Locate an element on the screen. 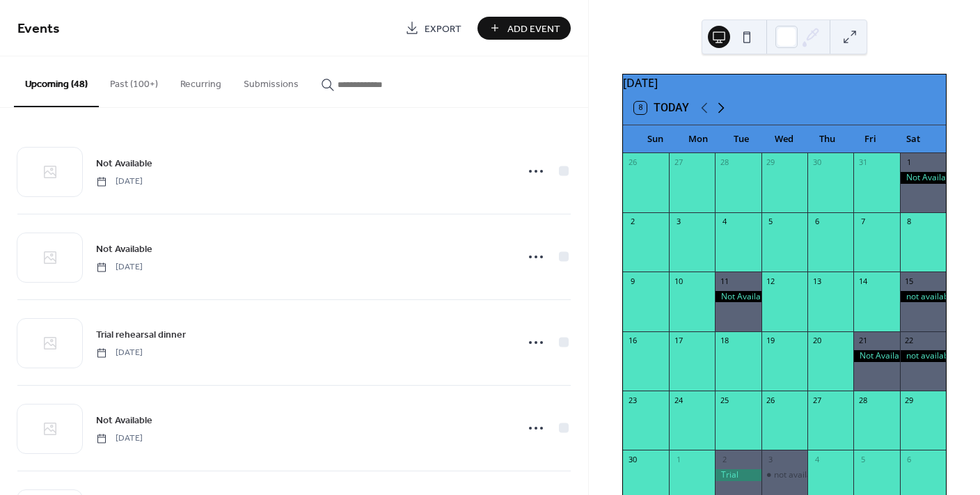 The height and width of the screenshot is (495, 980). div: Mon is located at coordinates (699, 139).